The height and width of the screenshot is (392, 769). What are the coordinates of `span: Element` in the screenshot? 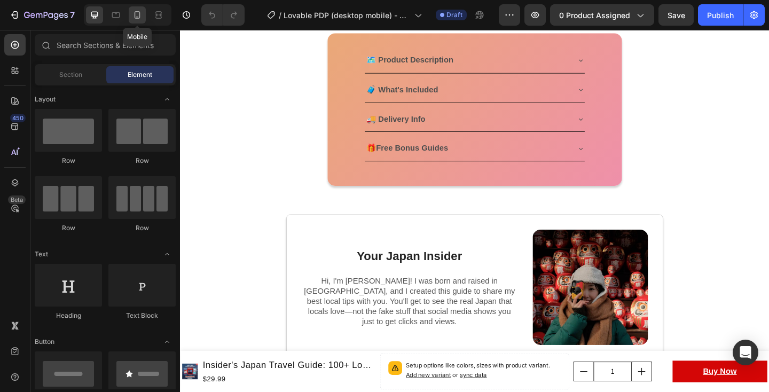 It's located at (140, 75).